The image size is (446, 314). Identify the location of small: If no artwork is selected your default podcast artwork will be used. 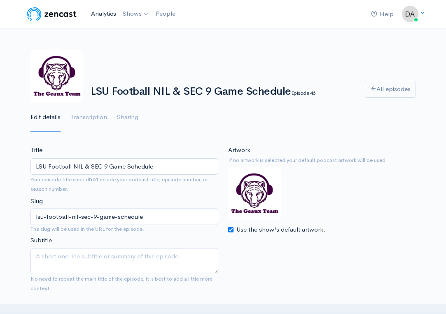
(322, 160).